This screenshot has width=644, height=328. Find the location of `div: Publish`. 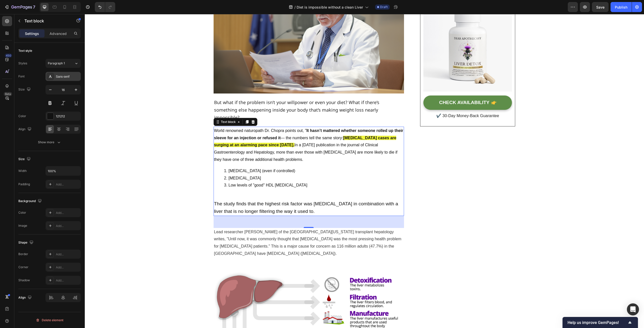

div: Publish is located at coordinates (621, 7).